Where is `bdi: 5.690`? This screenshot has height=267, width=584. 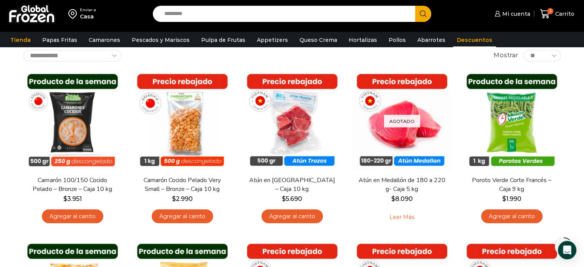
bdi: 5.690 is located at coordinates (292, 198).